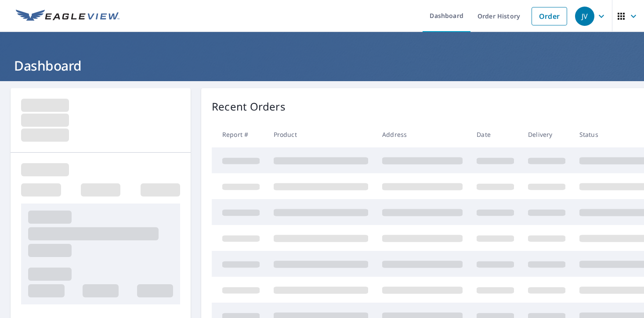 This screenshot has width=644, height=318. Describe the element at coordinates (547, 134) in the screenshot. I see `th: Delivery` at that location.